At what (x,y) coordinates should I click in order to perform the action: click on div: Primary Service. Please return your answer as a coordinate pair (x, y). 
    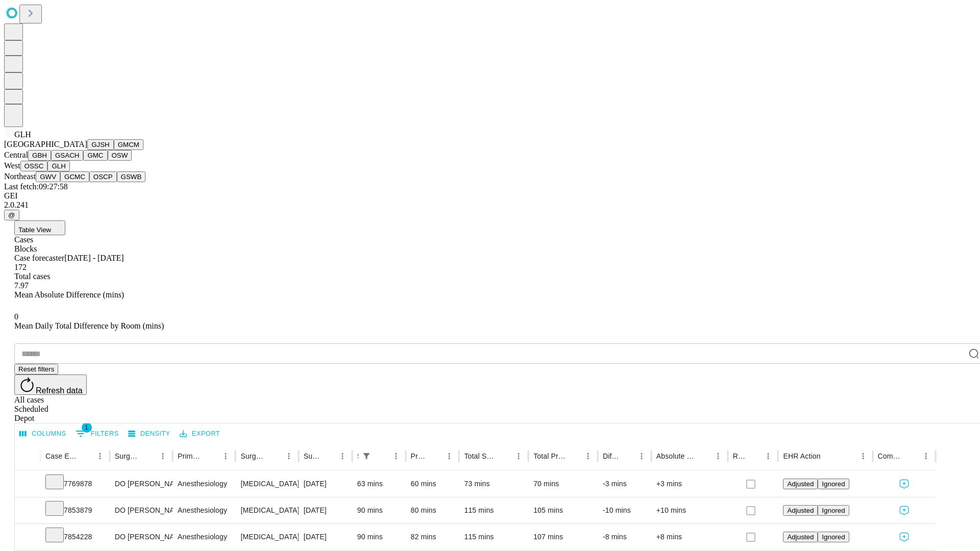
    Looking at the image, I should click on (191, 457).